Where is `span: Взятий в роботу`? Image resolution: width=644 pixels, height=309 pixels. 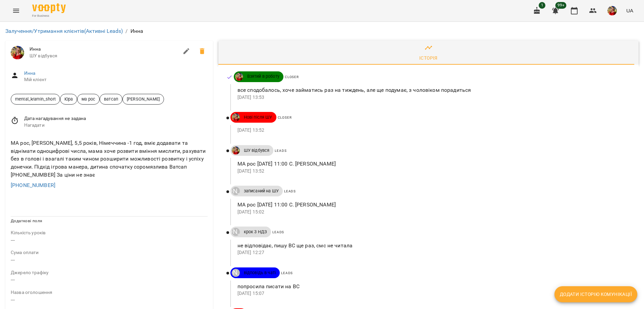
span: Взятий в роботу is located at coordinates (263, 77).